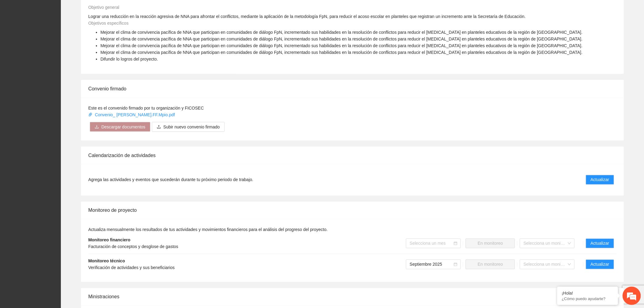 Image resolution: width=644 pixels, height=308 pixels. I want to click on span: Objetivos específicos, so click(109, 23).